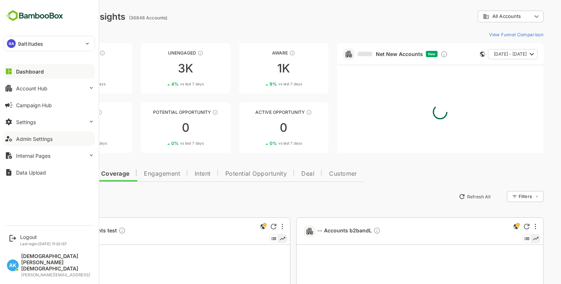 This screenshot has width=561, height=284. I want to click on div: Active Opportunity, so click(258, 112).